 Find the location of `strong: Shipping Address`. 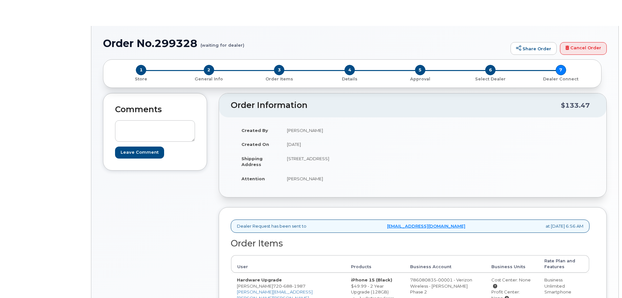

strong: Shipping Address is located at coordinates (252, 162).